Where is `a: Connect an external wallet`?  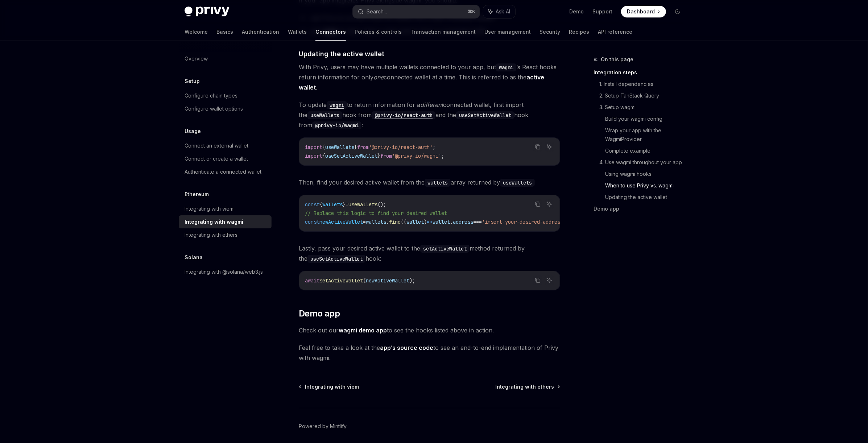 a: Connect an external wallet is located at coordinates (225, 146).